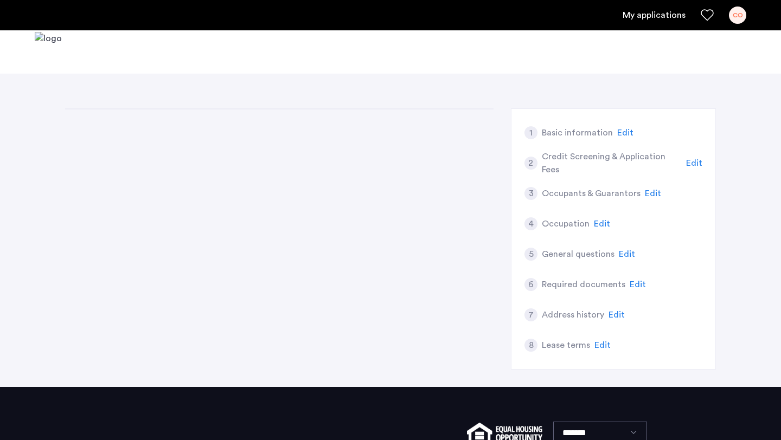 The width and height of the screenshot is (781, 440). What do you see at coordinates (531, 194) in the screenshot?
I see `div: 3` at bounding box center [531, 194].